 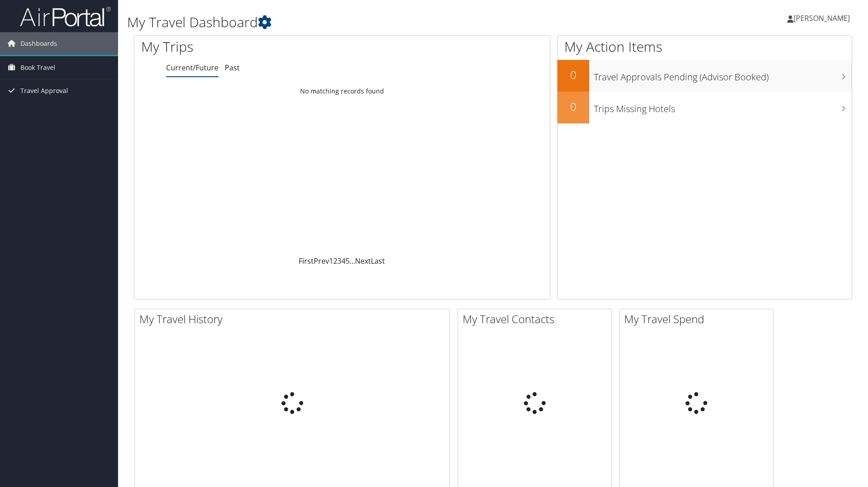 What do you see at coordinates (192, 68) in the screenshot?
I see `a: Current/Future` at bounding box center [192, 68].